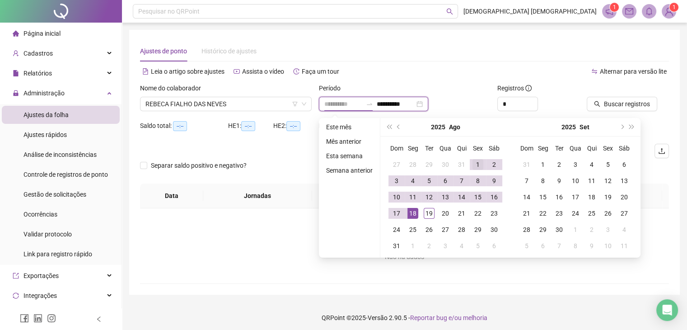  I want to click on th: Jornadas, so click(258, 196).